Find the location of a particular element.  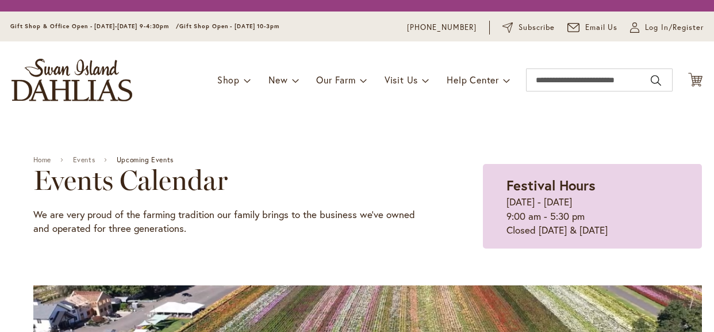

span: Subscribe is located at coordinates (537, 28).